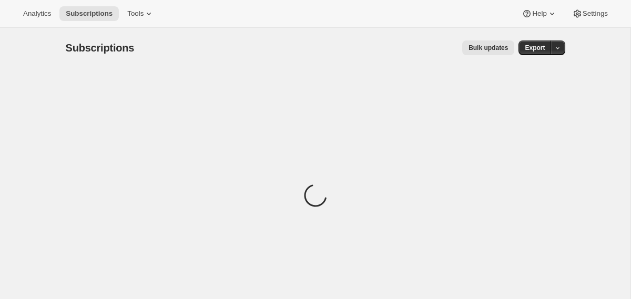  Describe the element at coordinates (539, 14) in the screenshot. I see `span: Help` at that location.